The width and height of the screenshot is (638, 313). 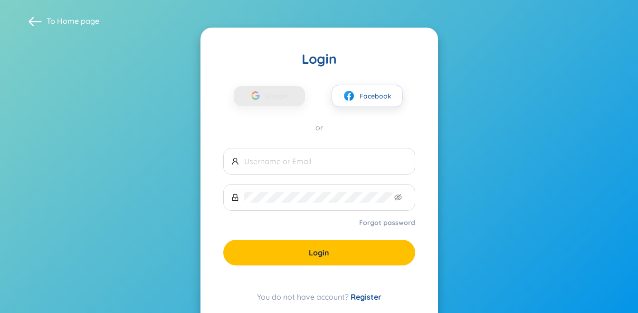 I want to click on span: user, so click(x=235, y=161).